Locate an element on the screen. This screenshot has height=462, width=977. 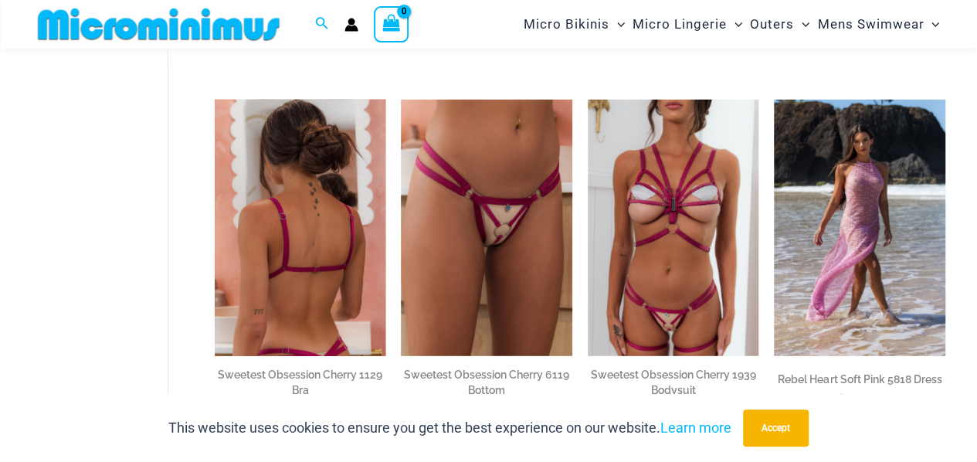
span: Outers is located at coordinates (771, 24).